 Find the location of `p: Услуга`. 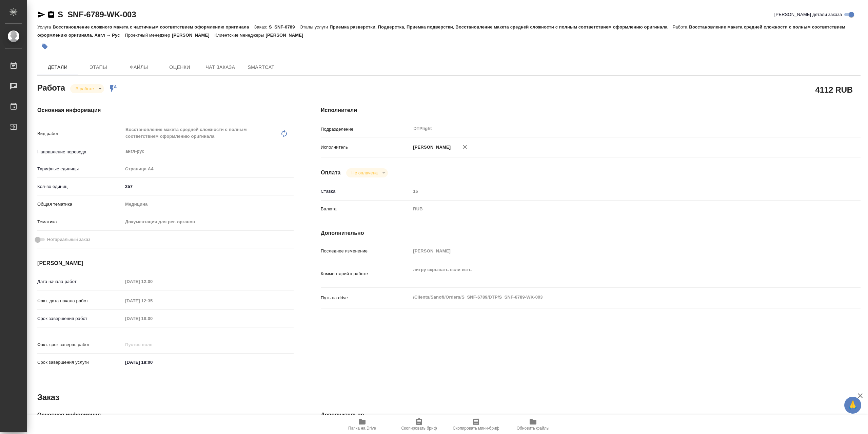

p: Услуга is located at coordinates (45, 27).